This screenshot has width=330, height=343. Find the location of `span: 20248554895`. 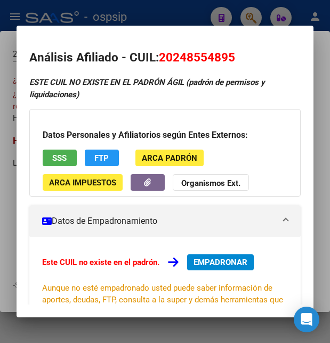

span: 20248554895 is located at coordinates (197, 57).